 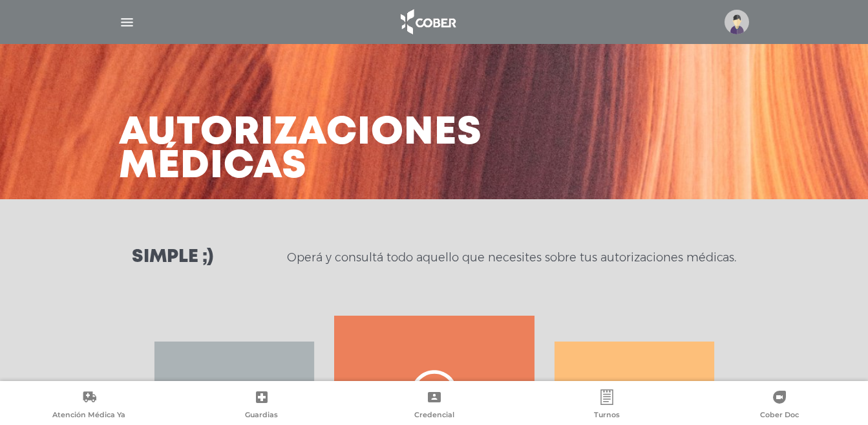 What do you see at coordinates (434, 405) in the screenshot?
I see `a: Credencial` at bounding box center [434, 405].